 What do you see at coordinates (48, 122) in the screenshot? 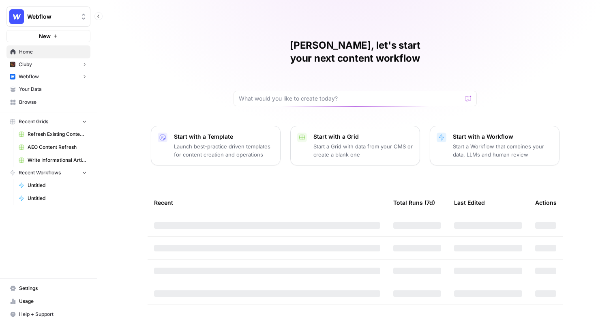
I see `button: Recent Grids` at bounding box center [48, 122].